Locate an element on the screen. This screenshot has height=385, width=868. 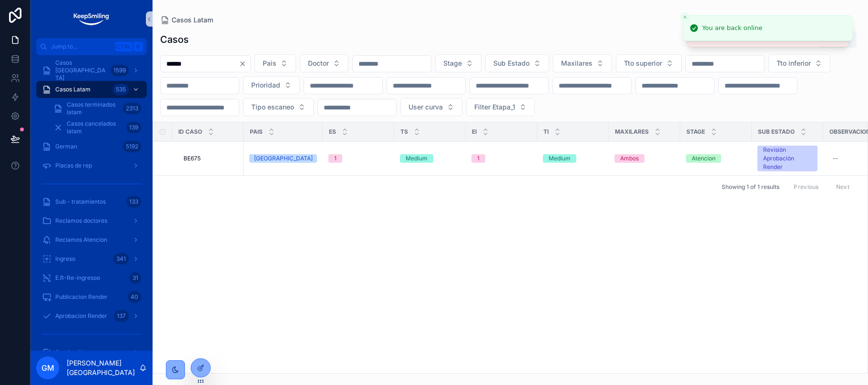
span: Tipo escaneo is located at coordinates (272, 107).